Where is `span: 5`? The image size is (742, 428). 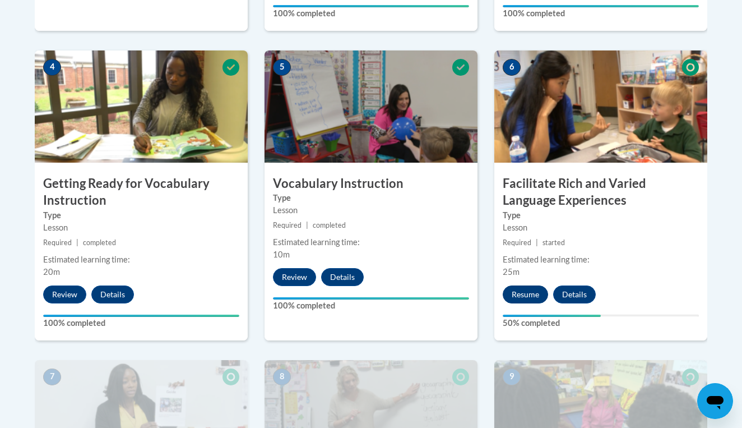 span: 5 is located at coordinates (282, 67).